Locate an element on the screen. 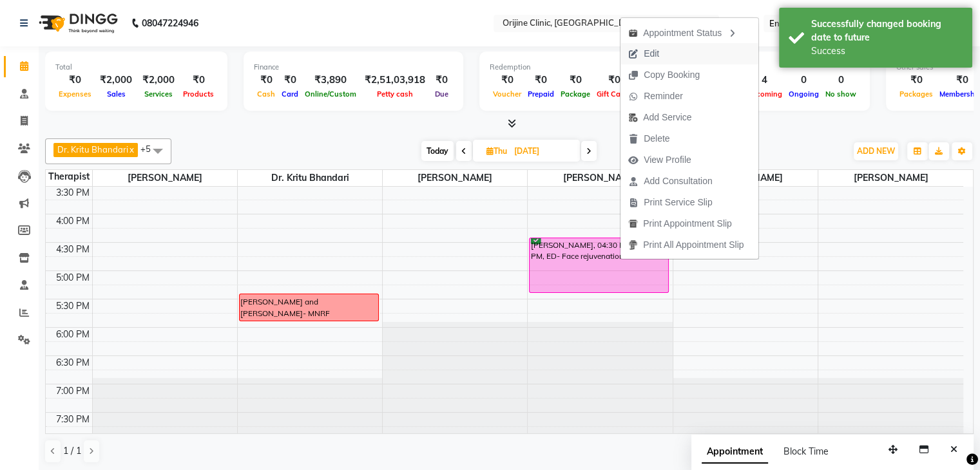 This screenshot has height=470, width=980. span: Add Service is located at coordinates (667, 117).